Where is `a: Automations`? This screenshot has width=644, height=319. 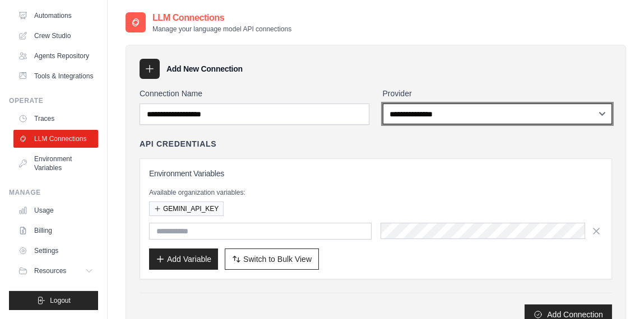
a: Automations is located at coordinates (56, 16).